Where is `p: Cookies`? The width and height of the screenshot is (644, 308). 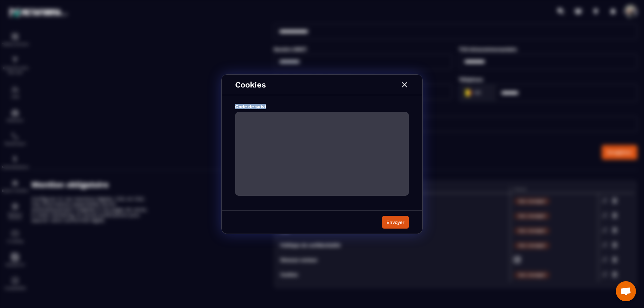 p: Cookies is located at coordinates (251, 85).